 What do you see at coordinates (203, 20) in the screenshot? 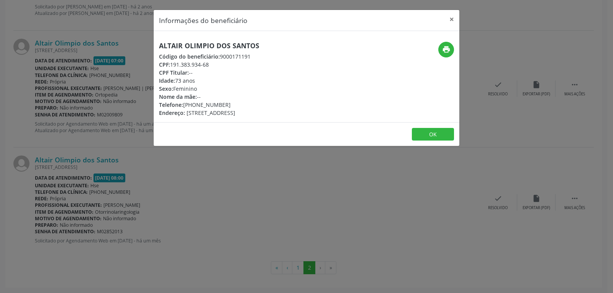
I see `h5: Informações do beneficiário` at bounding box center [203, 20].